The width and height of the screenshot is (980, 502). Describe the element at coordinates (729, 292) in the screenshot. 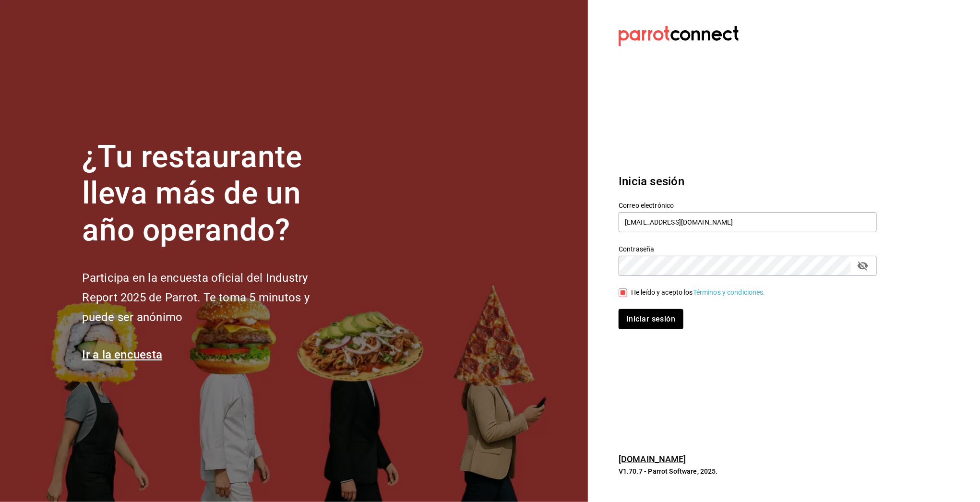

I see `a: Términos y condiciones.` at that location.